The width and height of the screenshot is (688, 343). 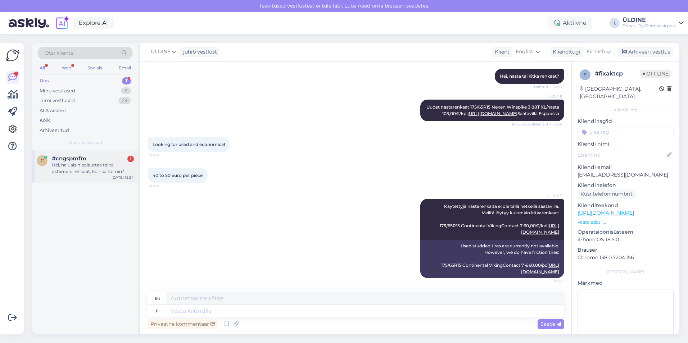 What do you see at coordinates (625, 185) in the screenshot?
I see `p: Kliendi telefon` at bounding box center [625, 185].